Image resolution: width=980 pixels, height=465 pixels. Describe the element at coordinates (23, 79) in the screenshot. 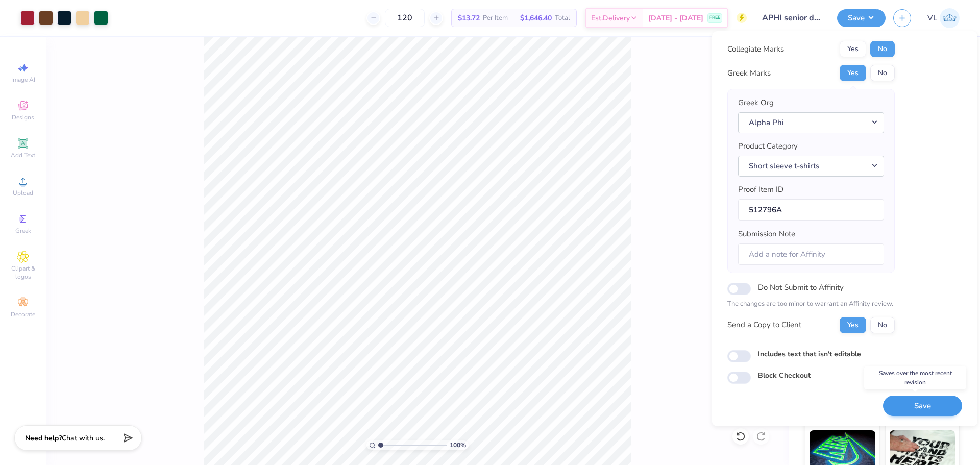

I see `span: Image AI` at that location.